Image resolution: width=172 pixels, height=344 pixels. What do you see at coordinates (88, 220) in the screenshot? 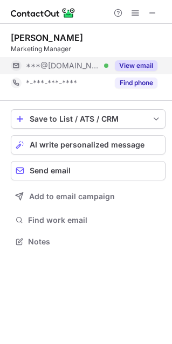
I see `button: Find work email` at bounding box center [88, 220].